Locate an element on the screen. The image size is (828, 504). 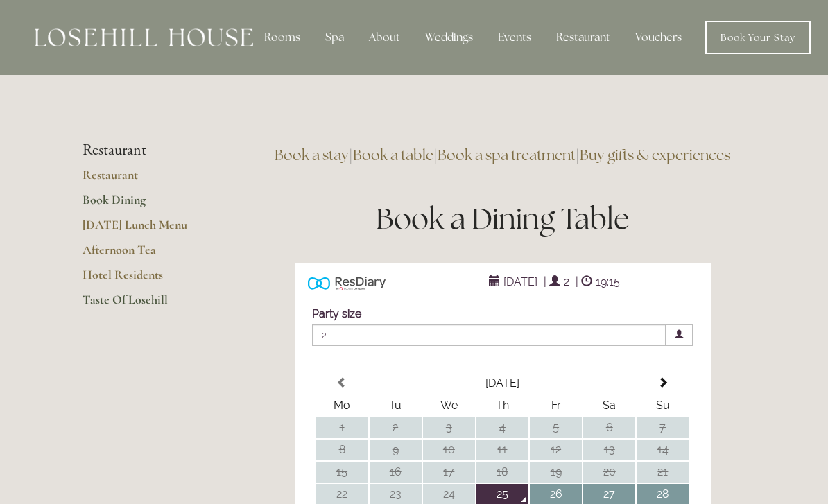
td: 9 is located at coordinates (395, 450).